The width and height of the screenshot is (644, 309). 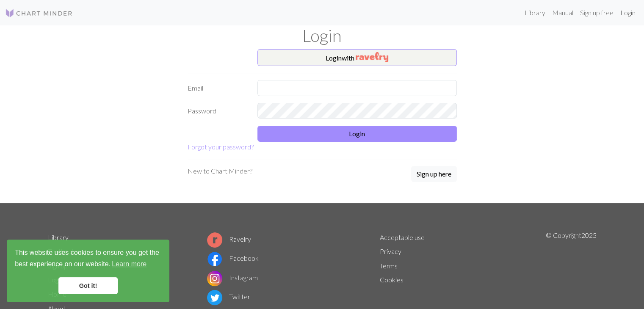 I want to click on a: Facebook, so click(x=233, y=258).